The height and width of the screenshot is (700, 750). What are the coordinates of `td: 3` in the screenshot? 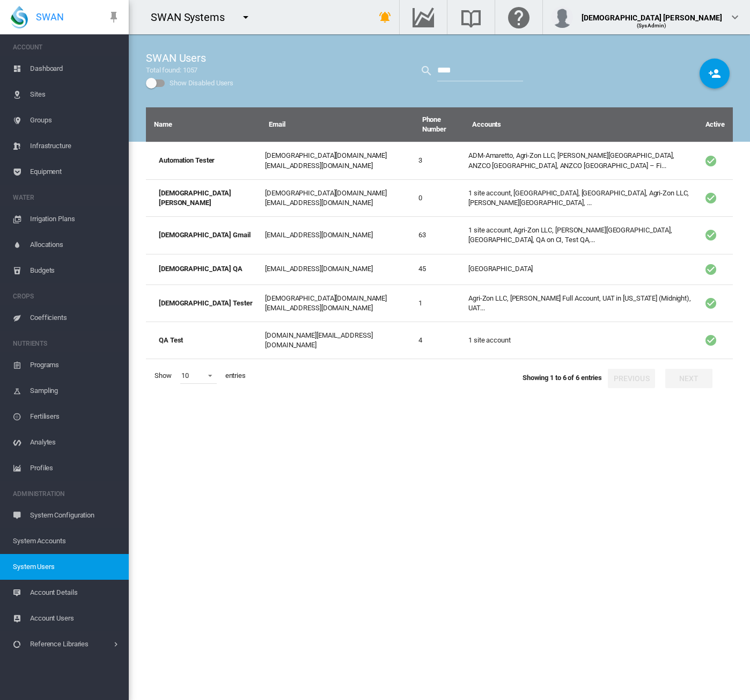 It's located at (439, 160).